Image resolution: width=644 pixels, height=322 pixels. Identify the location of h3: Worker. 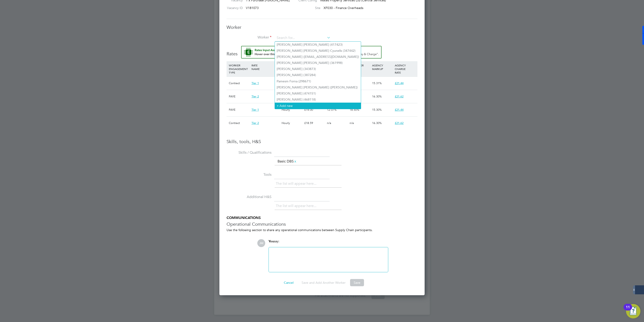
(322, 27).